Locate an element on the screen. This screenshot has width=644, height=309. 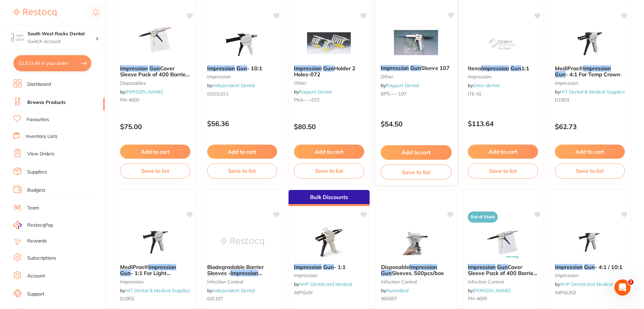
img: MediPros® Impression Gun - 1:1 For Light Body/Bite Registration/Alginot is located at coordinates (155, 242).